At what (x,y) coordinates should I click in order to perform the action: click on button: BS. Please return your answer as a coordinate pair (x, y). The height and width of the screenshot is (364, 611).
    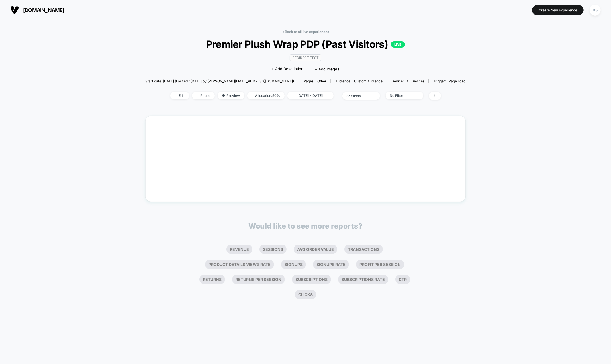
    Looking at the image, I should click on (595, 10).